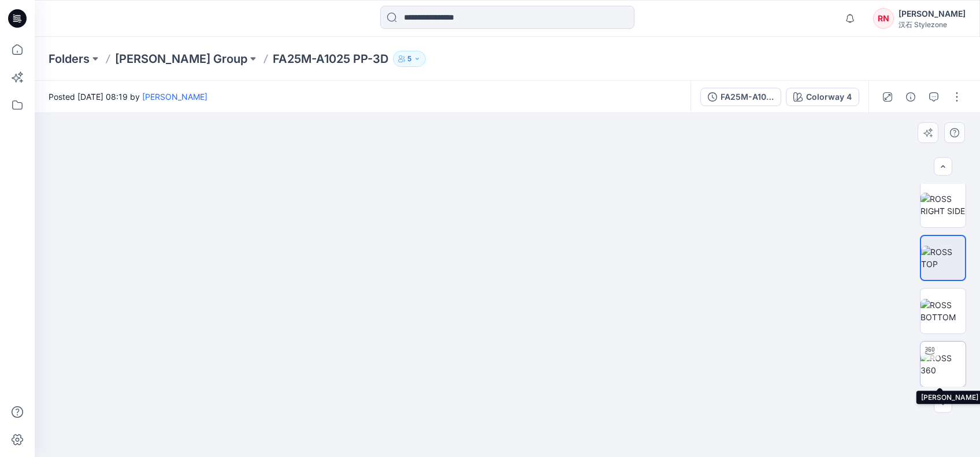 This screenshot has height=457, width=980. What do you see at coordinates (741, 97) in the screenshot?
I see `button: FA25M-A1025 PP-3D` at bounding box center [741, 97].